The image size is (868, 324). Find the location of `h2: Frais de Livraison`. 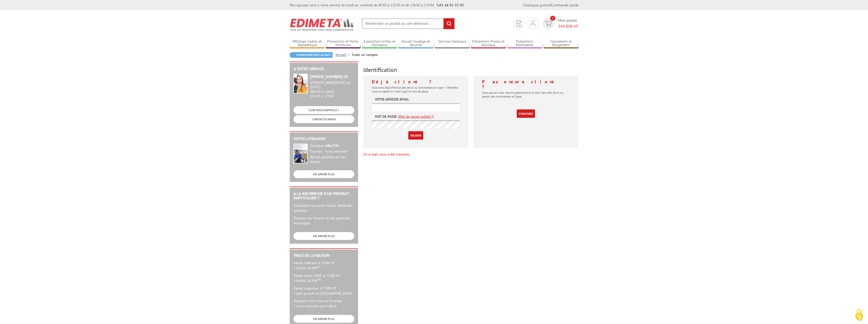

h2: Frais de Livraison is located at coordinates (324, 255).